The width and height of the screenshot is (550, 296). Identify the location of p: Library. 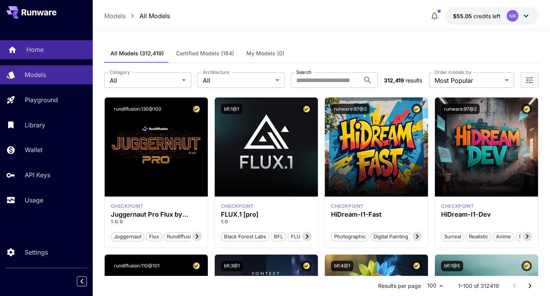
(35, 125).